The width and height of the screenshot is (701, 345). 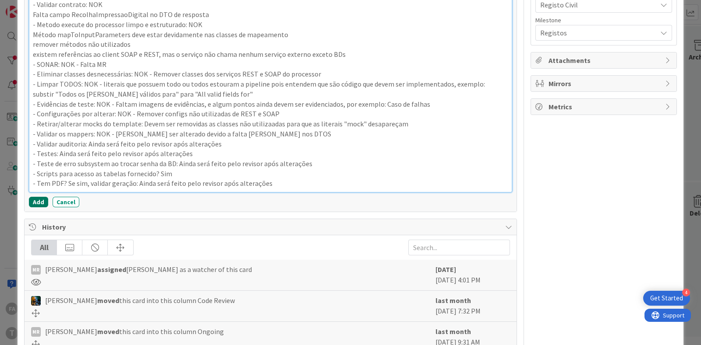 What do you see at coordinates (603, 20) in the screenshot?
I see `div: Milestone` at bounding box center [603, 20].